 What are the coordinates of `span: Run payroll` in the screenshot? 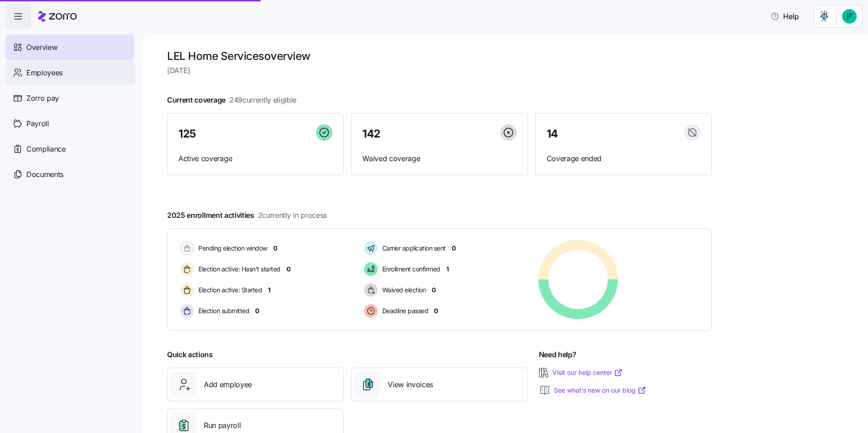 It's located at (222, 426).